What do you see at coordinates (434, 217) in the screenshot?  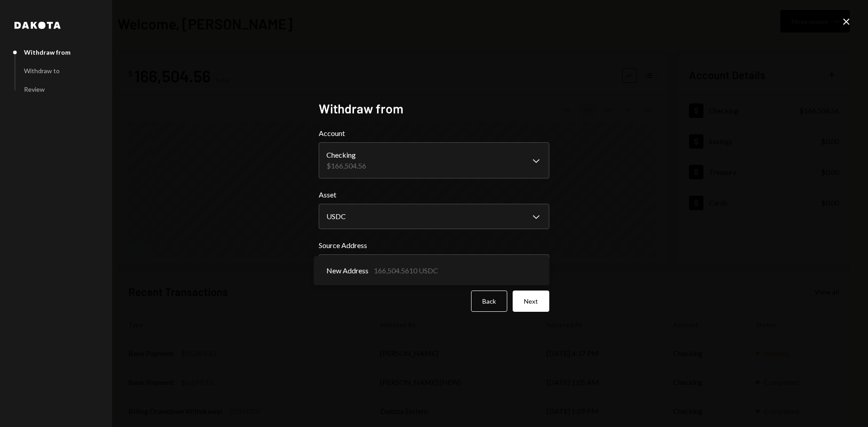 I see `button: Asset` at bounding box center [434, 217].